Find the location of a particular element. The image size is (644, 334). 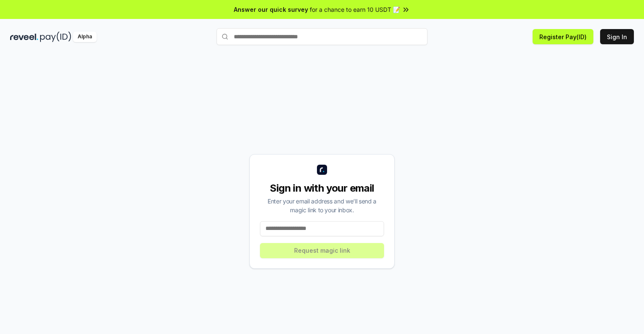

button: Register Pay(ID) is located at coordinates (563, 37).